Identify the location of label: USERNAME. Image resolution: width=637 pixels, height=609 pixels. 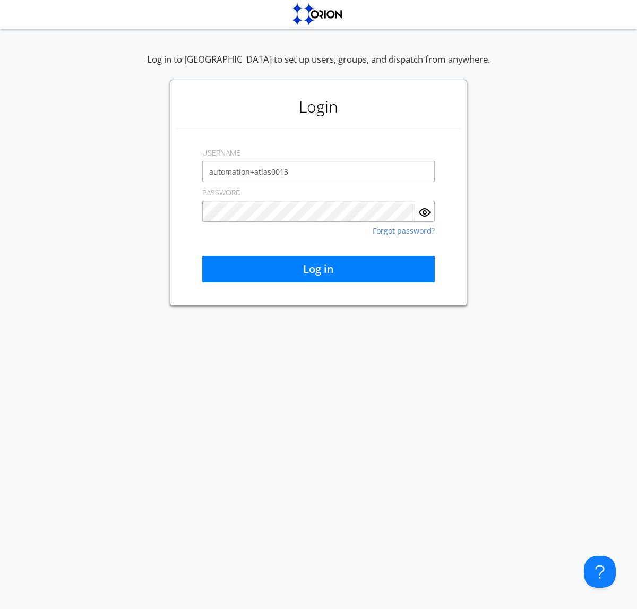
(221, 153).